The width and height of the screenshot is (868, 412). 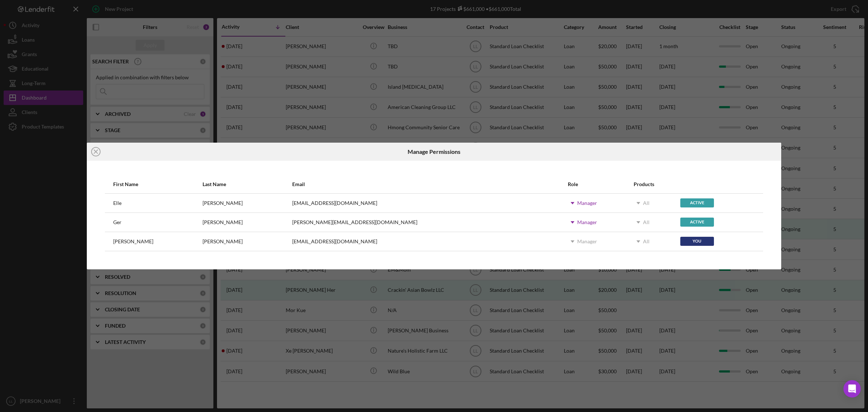 I want to click on div: Open Intercom Messenger, so click(x=852, y=388).